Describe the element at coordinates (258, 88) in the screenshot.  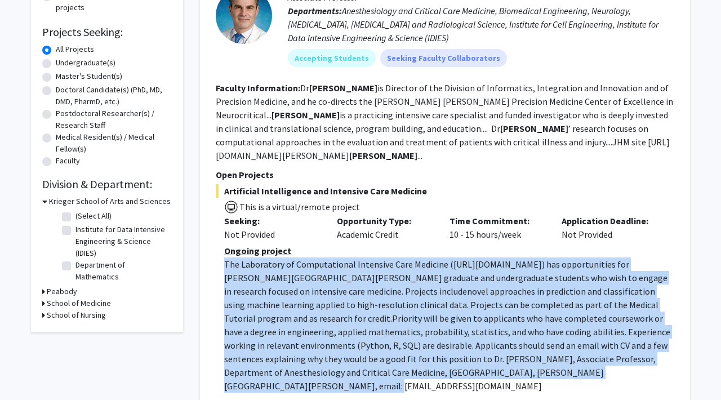
I see `b: Faculty Information:` at that location.